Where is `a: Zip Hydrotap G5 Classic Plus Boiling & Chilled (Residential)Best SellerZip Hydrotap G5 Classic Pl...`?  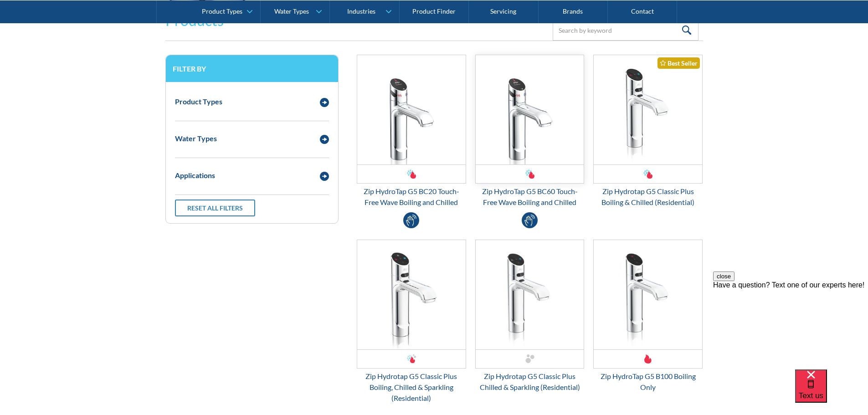 a: Zip Hydrotap G5 Classic Plus Boiling & Chilled (Residential)Best SellerZip Hydrotap G5 Classic Pl... is located at coordinates (648, 132).